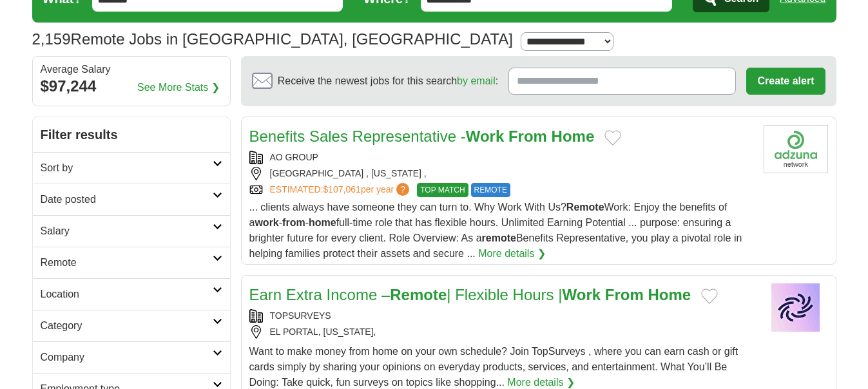  What do you see at coordinates (511, 253) in the screenshot?
I see `a: More details ❯` at bounding box center [511, 253].